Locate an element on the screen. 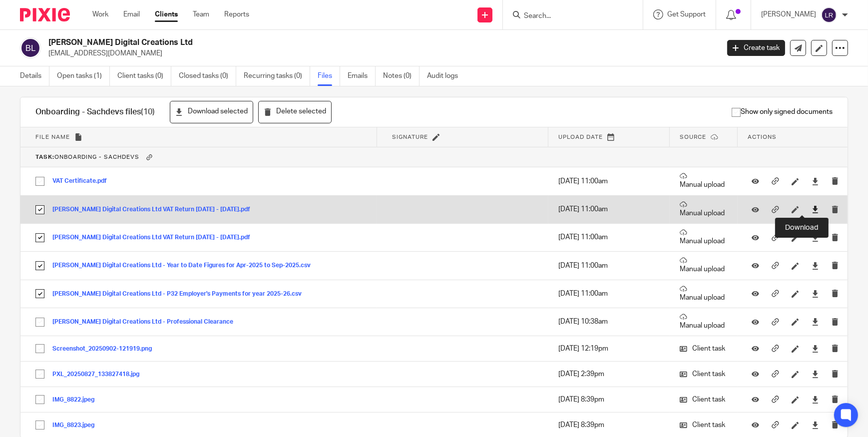 The image size is (868, 437). span: (10) is located at coordinates (148, 112).